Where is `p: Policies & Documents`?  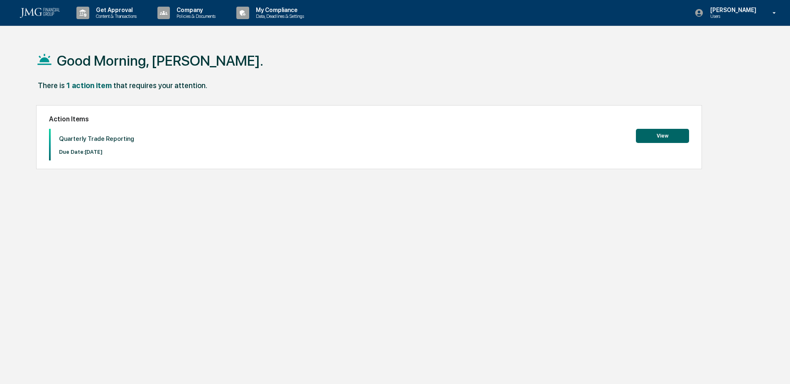
p: Policies & Documents is located at coordinates (195, 16).